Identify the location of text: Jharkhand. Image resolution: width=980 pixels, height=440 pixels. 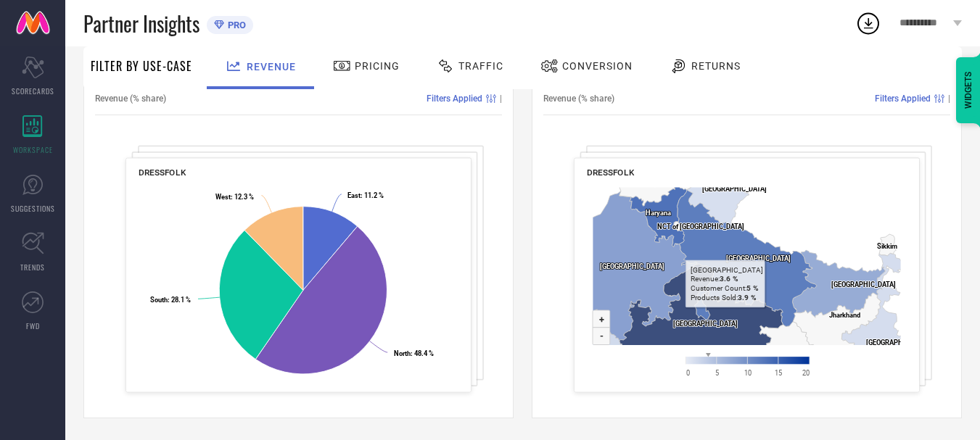
(844, 315).